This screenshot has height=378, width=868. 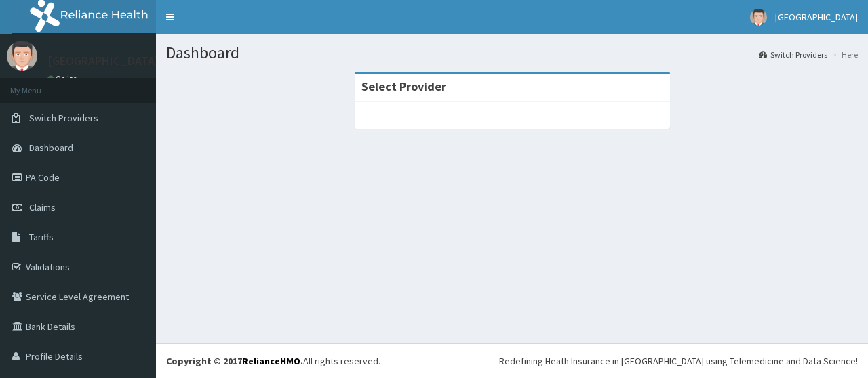 I want to click on li: Here, so click(x=843, y=54).